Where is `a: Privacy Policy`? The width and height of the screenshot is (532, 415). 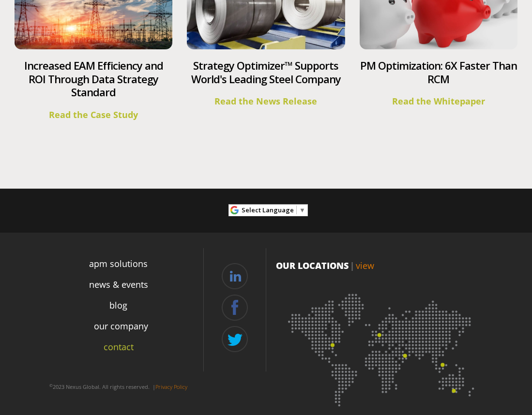 a: Privacy Policy is located at coordinates (171, 387).